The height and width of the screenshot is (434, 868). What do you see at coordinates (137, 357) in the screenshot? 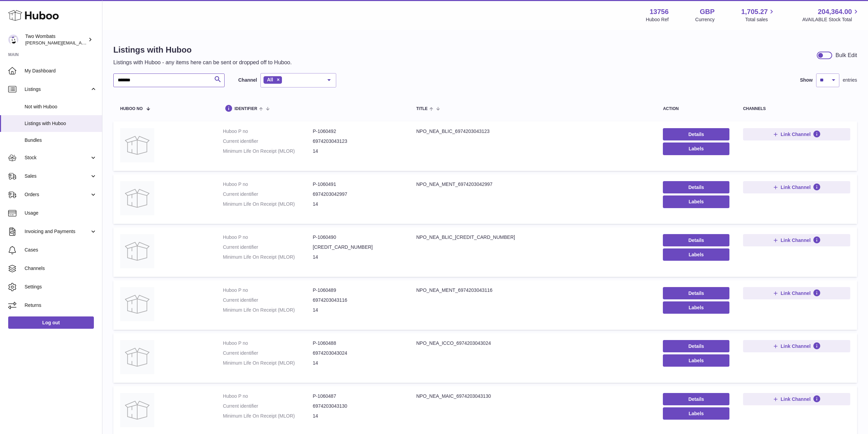
I see `img: NPO_NEA_ICCO_6974203043024` at bounding box center [137, 357].